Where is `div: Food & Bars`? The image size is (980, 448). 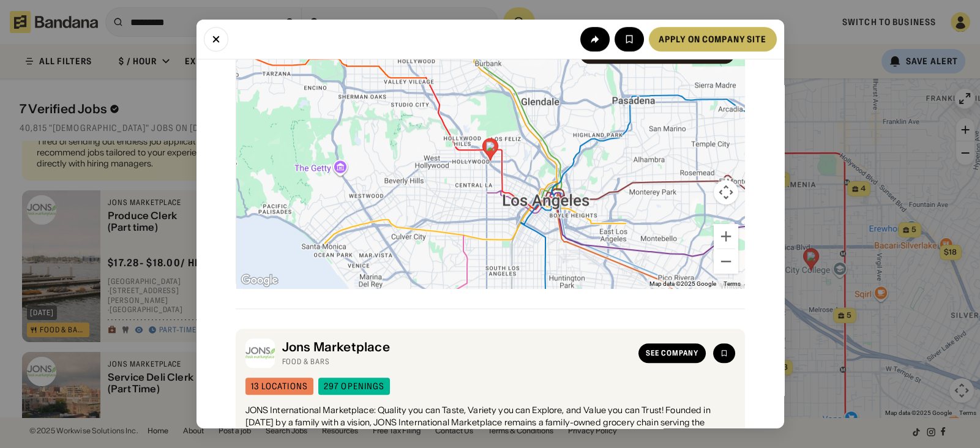 div: Food & Bars is located at coordinates (456, 361).